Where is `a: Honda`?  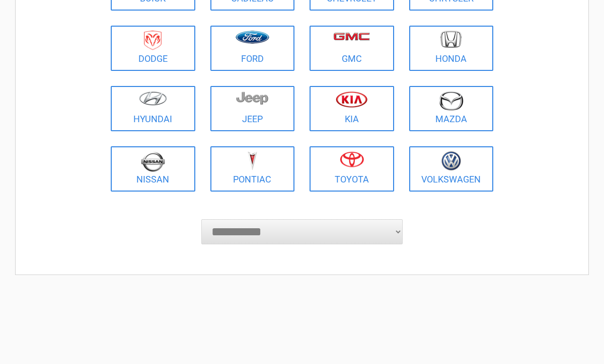 a: Honda is located at coordinates (451, 48).